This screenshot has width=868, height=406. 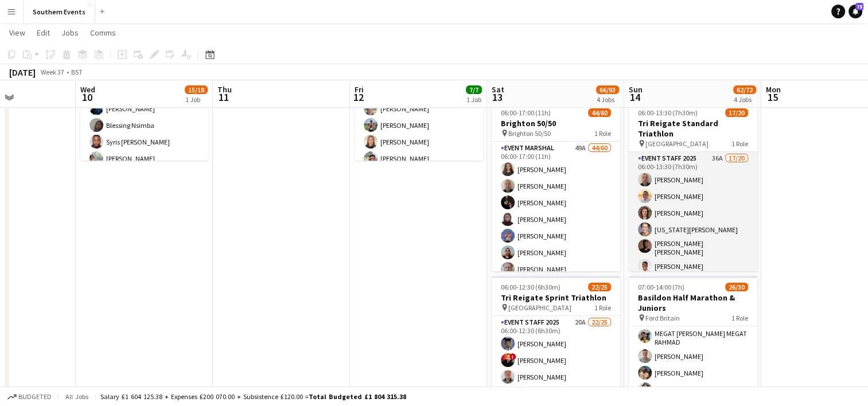 What do you see at coordinates (70, 33) in the screenshot?
I see `span: Jobs` at bounding box center [70, 33].